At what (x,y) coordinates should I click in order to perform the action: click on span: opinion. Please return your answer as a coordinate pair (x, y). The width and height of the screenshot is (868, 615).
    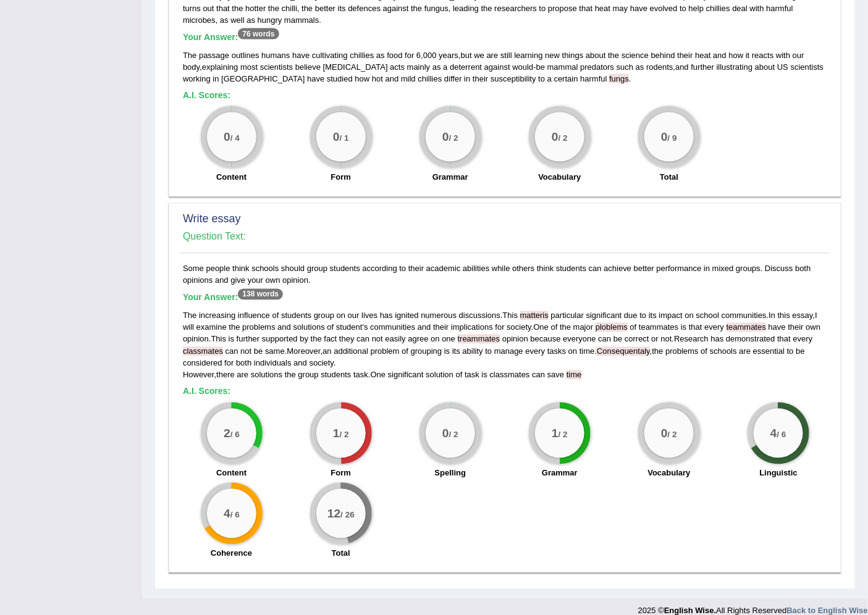
    Looking at the image, I should click on (195, 339).